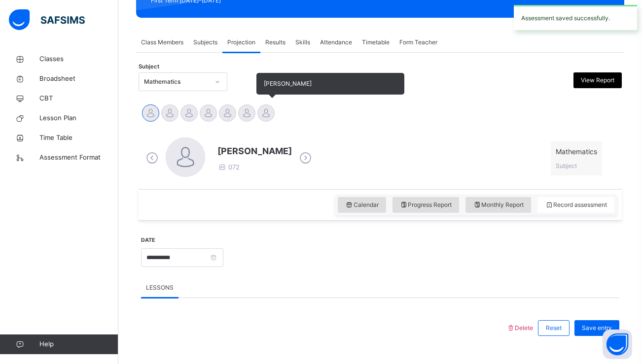 The height and width of the screenshot is (364, 642). What do you see at coordinates (160, 288) in the screenshot?
I see `span: LESSONS` at bounding box center [160, 288].